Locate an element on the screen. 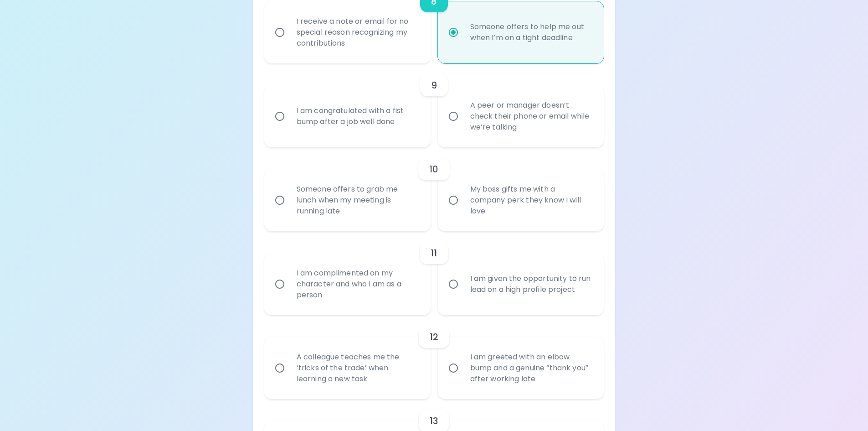 Image resolution: width=868 pixels, height=431 pixels. div: I am given the opportunity to run lead on a high profile project is located at coordinates (530, 284).